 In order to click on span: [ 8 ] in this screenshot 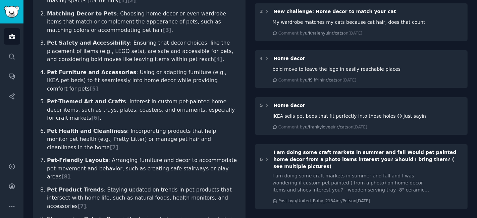, I will do `click(65, 176)`.